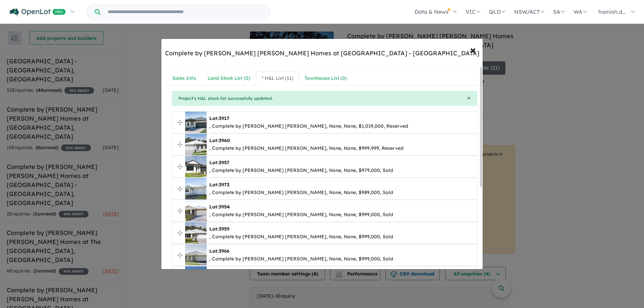  Describe the element at coordinates (224, 141) in the screenshot. I see `span: 3960` at that location.